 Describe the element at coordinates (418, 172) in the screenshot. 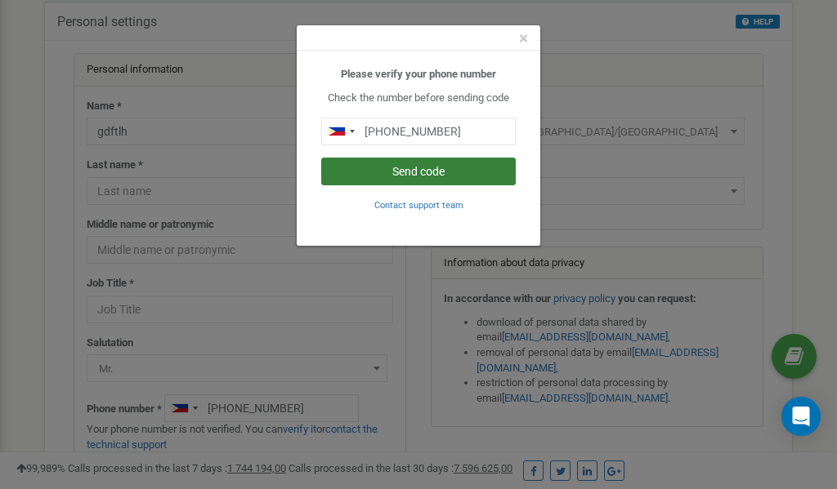

I see `button: Send code` at that location.